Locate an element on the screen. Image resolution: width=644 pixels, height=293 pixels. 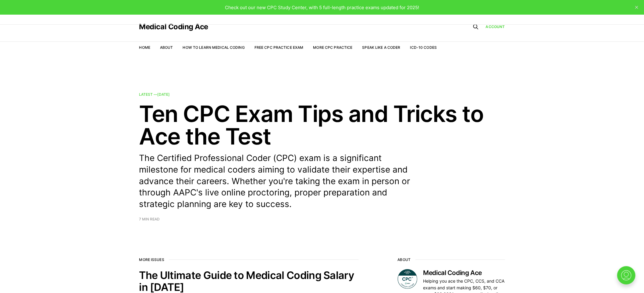
a: Medical Coding Ace is located at coordinates (174, 27).